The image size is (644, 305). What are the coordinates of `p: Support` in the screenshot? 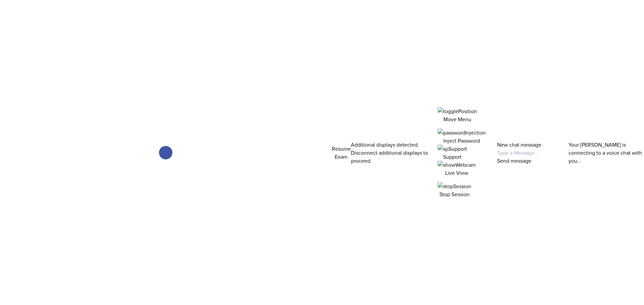 It's located at (452, 157).